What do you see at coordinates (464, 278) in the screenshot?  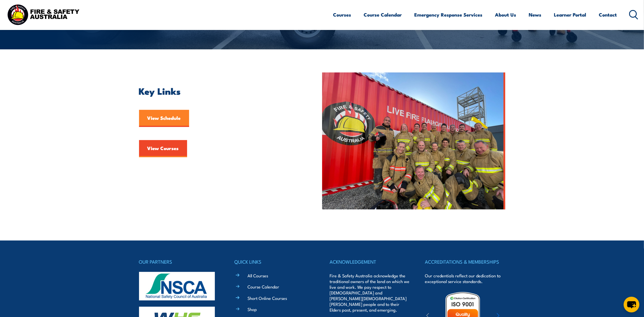 I see `p: Our credentials reflect our dedication to exceptional service standards.` at bounding box center [464, 278].